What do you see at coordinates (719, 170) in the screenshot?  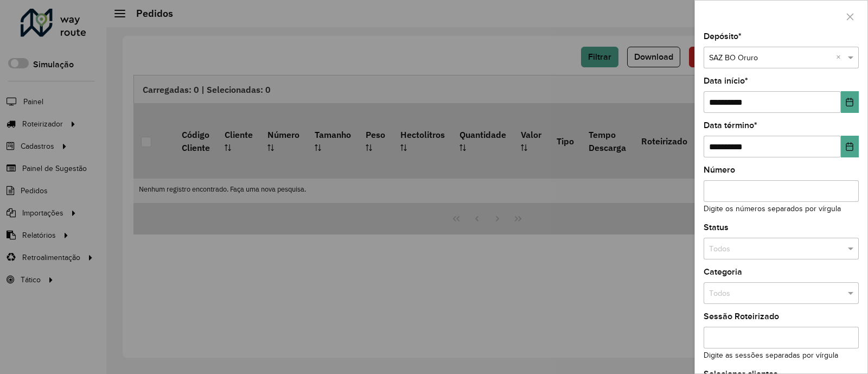 I see `label: Número` at bounding box center [719, 170].